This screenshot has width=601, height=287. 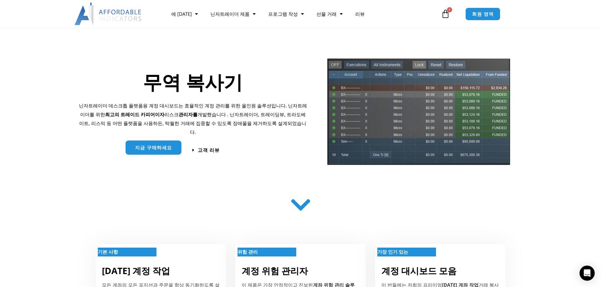 I want to click on img: LogoAI | 저렴한 지표 – NinjaTrader, so click(x=108, y=14).